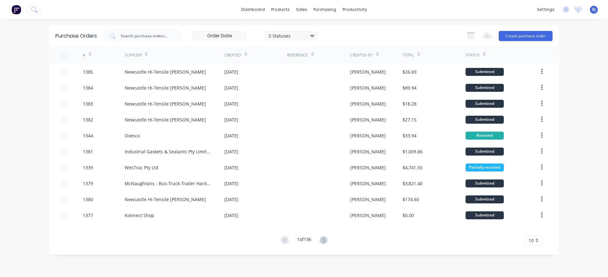 The image size is (608, 277). Describe the element at coordinates (219, 36) in the screenshot. I see `input: Order Date` at that location.